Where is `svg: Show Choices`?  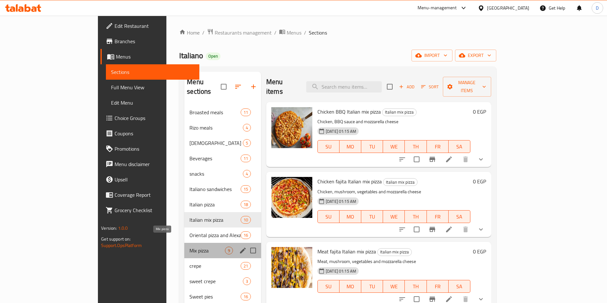
svg: Show Choices is located at coordinates (481, 159).